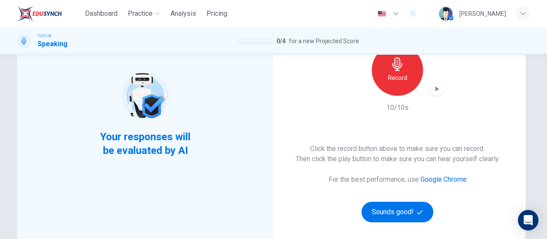 The height and width of the screenshot is (239, 547). Describe the element at coordinates (217, 14) in the screenshot. I see `span: Pricing` at that location.